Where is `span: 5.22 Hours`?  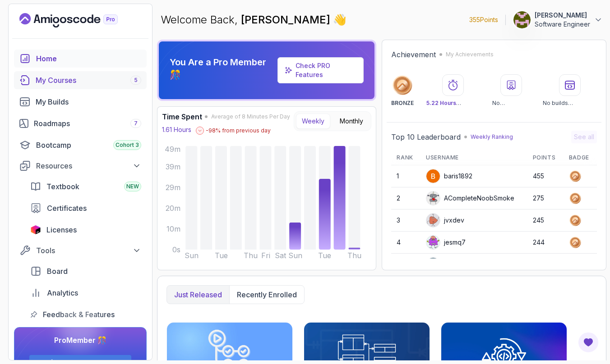 span: 5.22 Hours is located at coordinates (444, 103).